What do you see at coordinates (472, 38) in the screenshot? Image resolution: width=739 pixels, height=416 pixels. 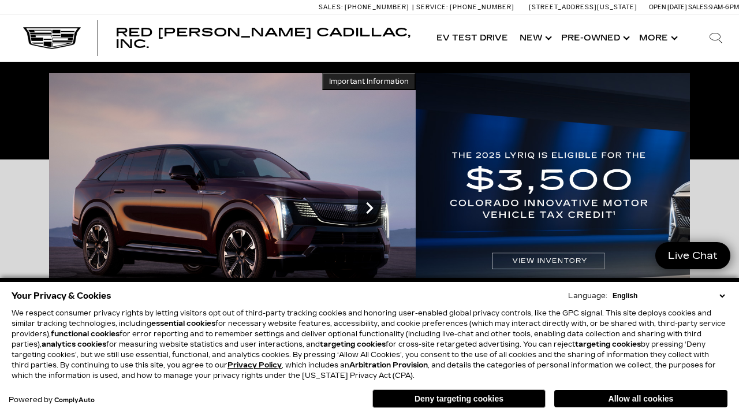 I see `a: EV Test Drive` at bounding box center [472, 38].